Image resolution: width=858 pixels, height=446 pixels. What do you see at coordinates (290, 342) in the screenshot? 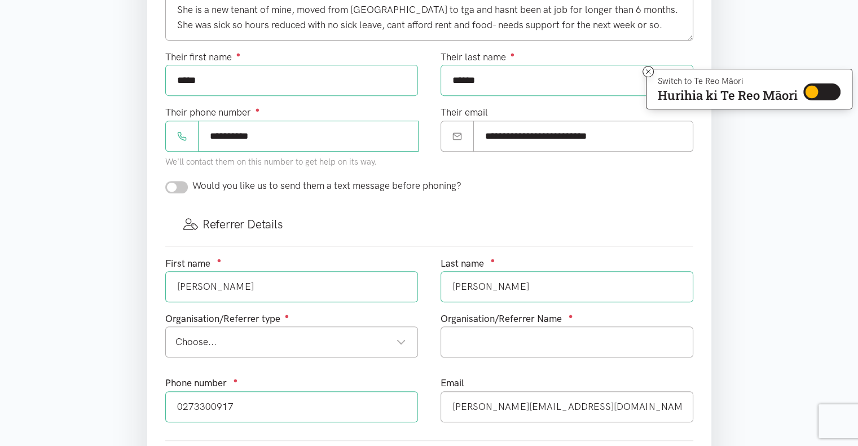
I see `div: Choose...` at bounding box center [290, 342].